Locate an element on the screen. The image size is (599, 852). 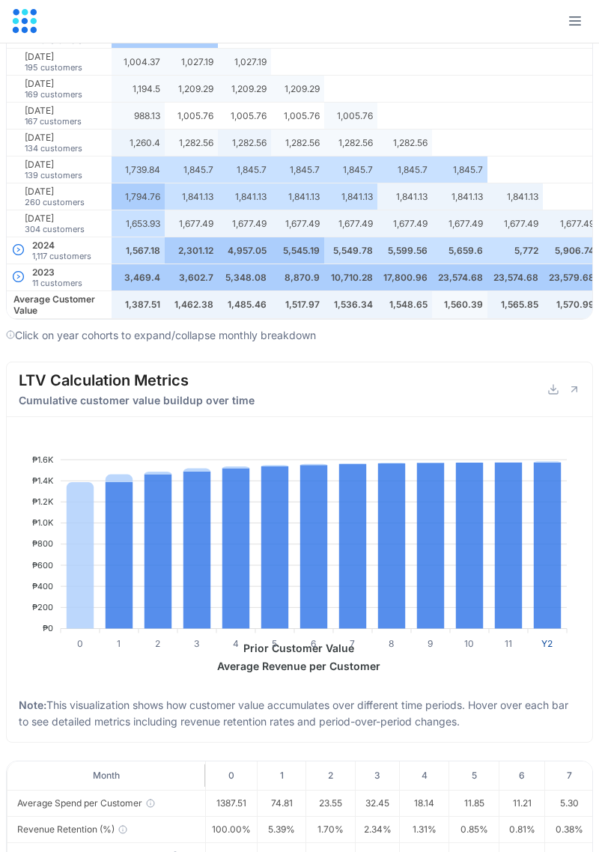
td: 0.81% is located at coordinates (521, 830).